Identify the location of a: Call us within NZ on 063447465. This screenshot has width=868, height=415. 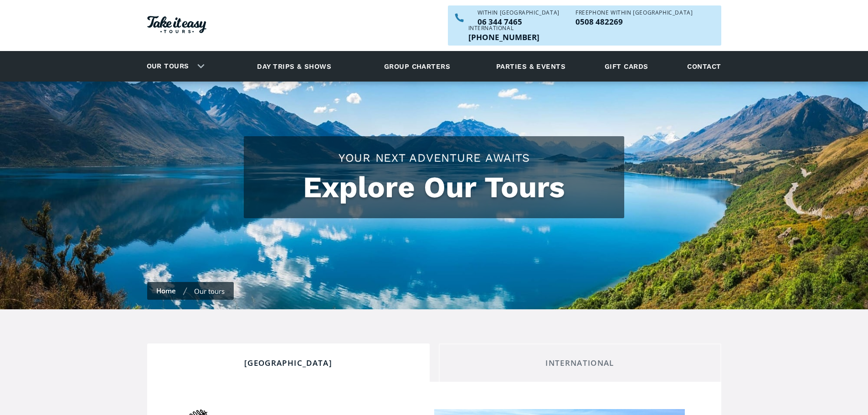
(519, 22).